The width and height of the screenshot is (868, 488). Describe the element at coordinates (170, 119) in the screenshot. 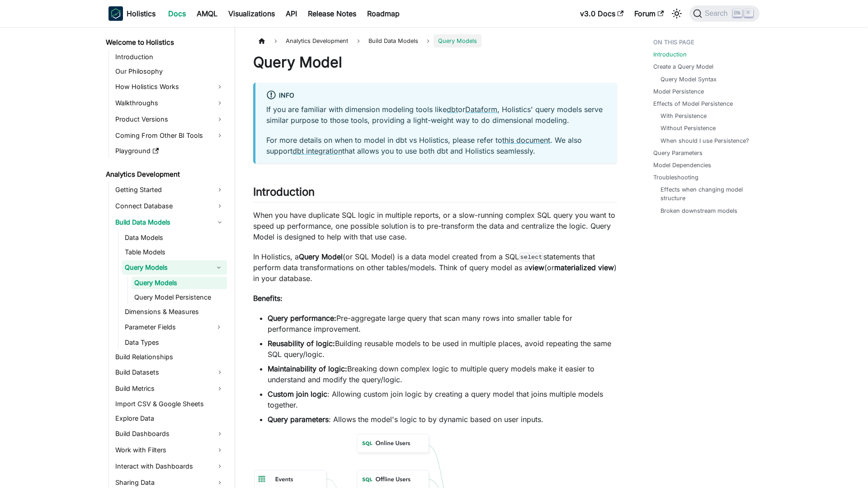

I see `a: Product Versions` at that location.